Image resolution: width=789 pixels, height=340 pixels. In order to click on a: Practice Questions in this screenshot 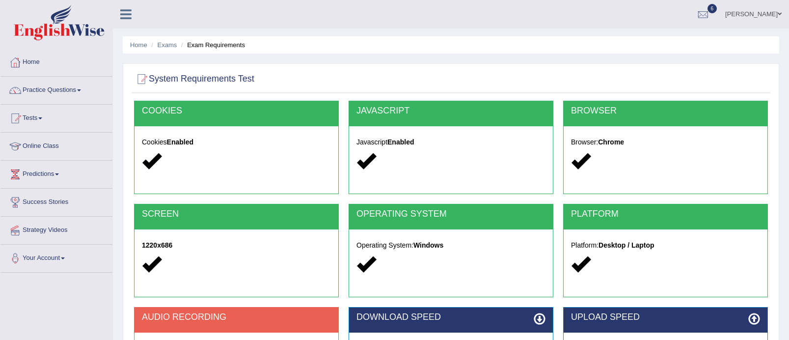, I will do `click(56, 89)`.